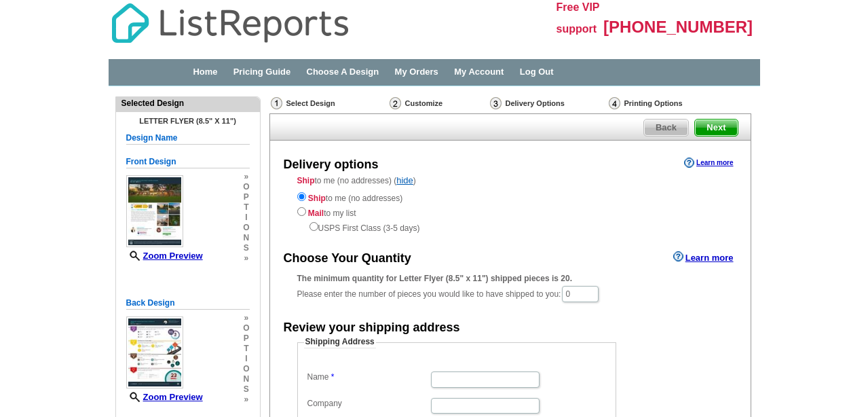 Image resolution: width=868 pixels, height=417 pixels. Describe the element at coordinates (510, 227) in the screenshot. I see `div: USPS First Class (3-5 days)` at that location.